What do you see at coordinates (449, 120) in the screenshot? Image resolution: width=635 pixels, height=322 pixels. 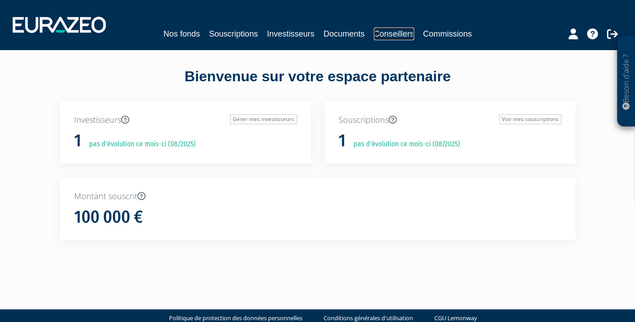 I see `p: Souscriptions` at bounding box center [449, 120].